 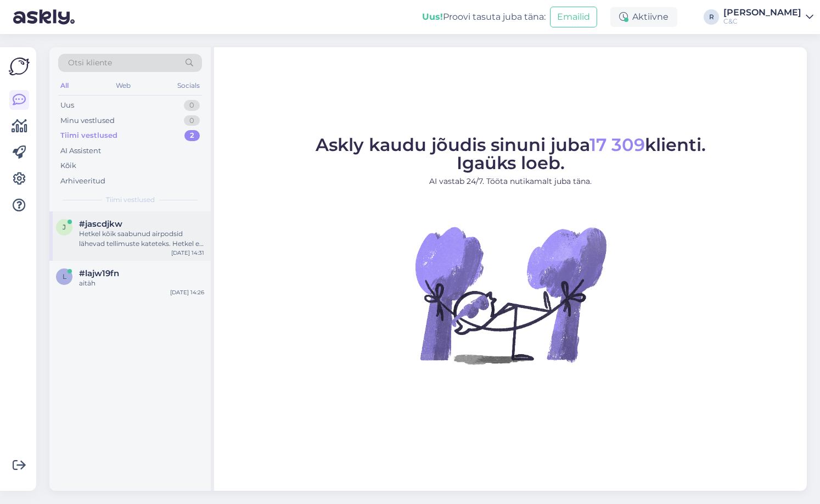 What do you see at coordinates (711, 17) in the screenshot?
I see `div: R` at bounding box center [711, 17].